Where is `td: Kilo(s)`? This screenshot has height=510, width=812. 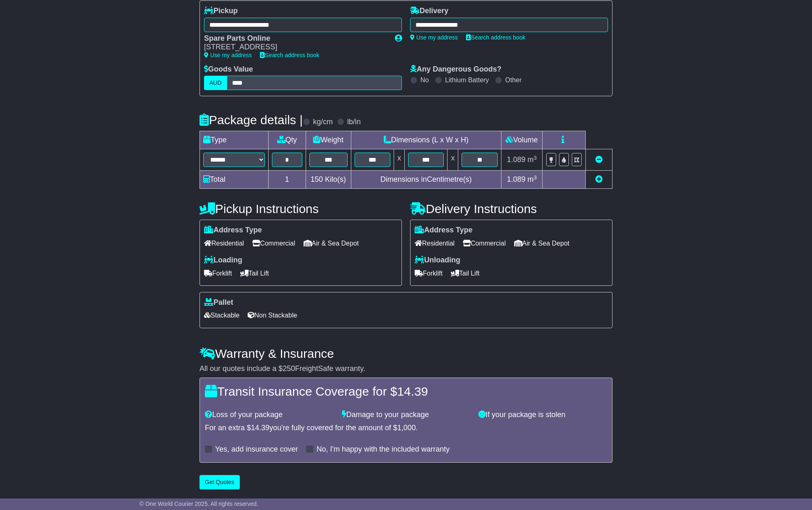 td: Kilo(s) is located at coordinates (328, 180).